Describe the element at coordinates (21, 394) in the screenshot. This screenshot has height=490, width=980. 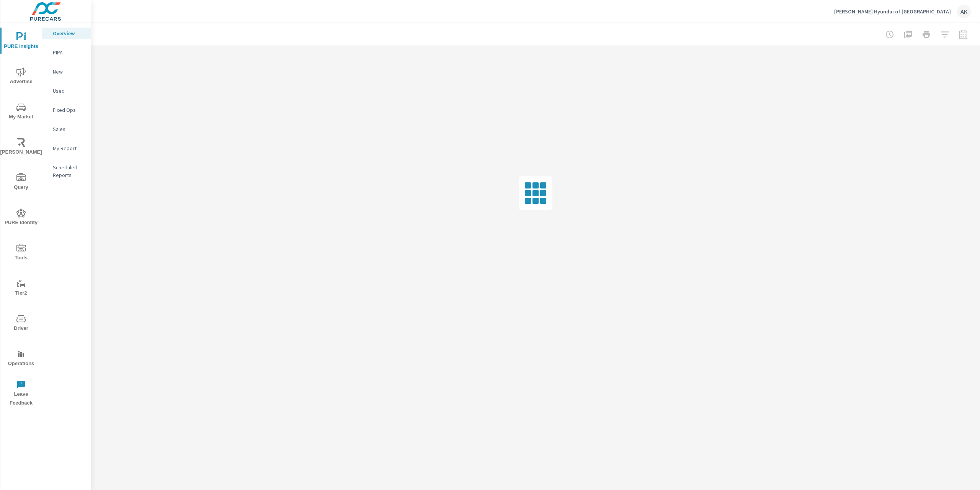
I see `span: Leave Feedback` at that location.